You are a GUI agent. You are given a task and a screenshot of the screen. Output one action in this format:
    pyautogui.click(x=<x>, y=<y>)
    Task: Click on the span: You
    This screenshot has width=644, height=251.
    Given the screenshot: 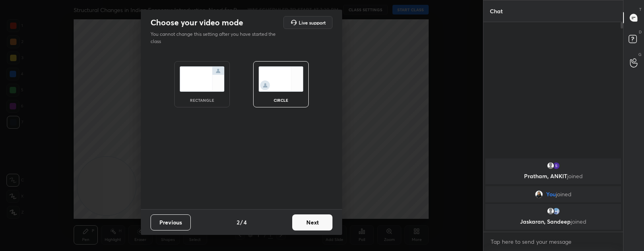 What is the action you would take?
    pyautogui.click(x=551, y=195)
    